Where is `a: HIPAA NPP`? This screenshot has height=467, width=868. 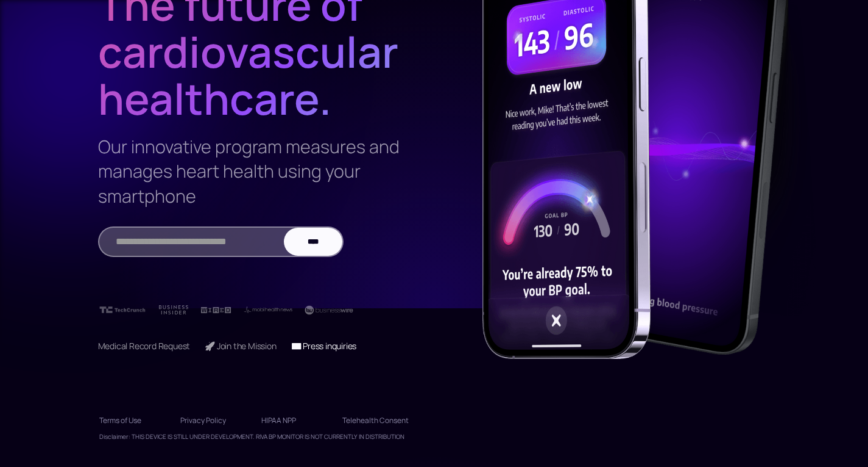
a: HIPAA NPP is located at coordinates (294, 420).